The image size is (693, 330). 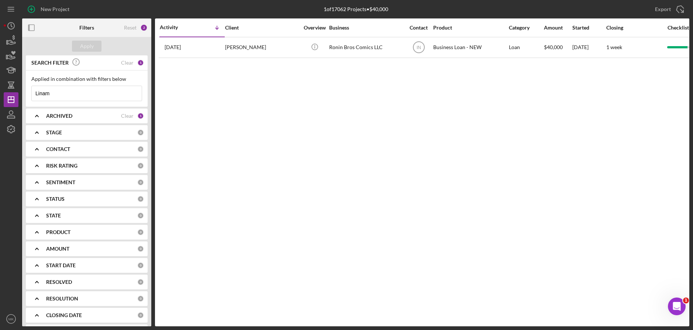 I want to click on div: Product, so click(x=470, y=28).